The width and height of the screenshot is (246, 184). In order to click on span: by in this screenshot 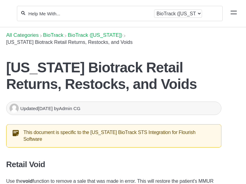, I will do `click(67, 109)`.